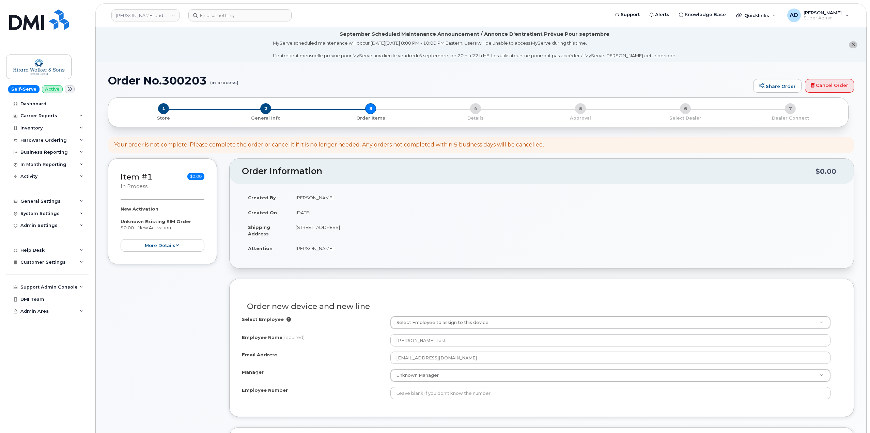  What do you see at coordinates (273, 337) in the screenshot?
I see `label: Employee Name` at bounding box center [273, 337].